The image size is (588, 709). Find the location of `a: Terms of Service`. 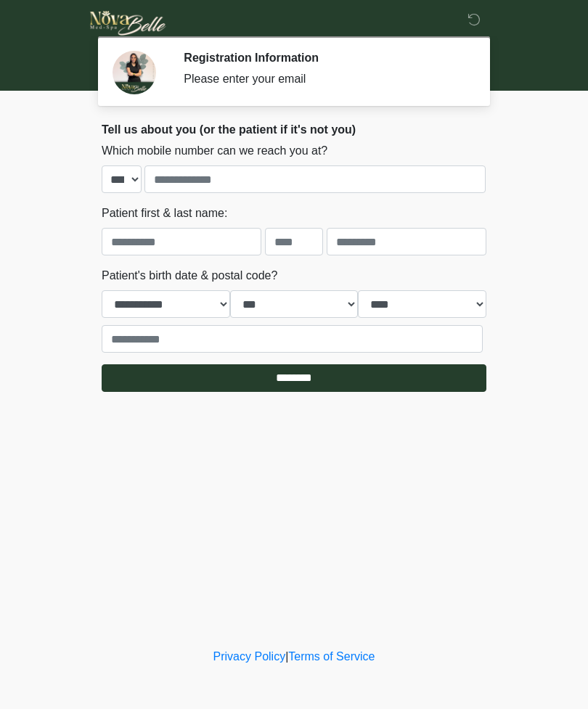

a: Terms of Service is located at coordinates (331, 656).